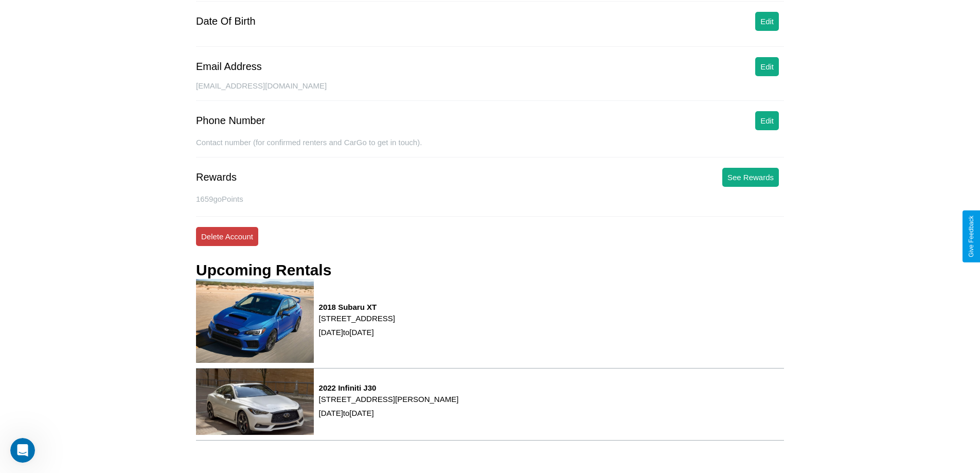  Describe the element at coordinates (226, 21) in the screenshot. I see `div: Date Of Birth` at that location.